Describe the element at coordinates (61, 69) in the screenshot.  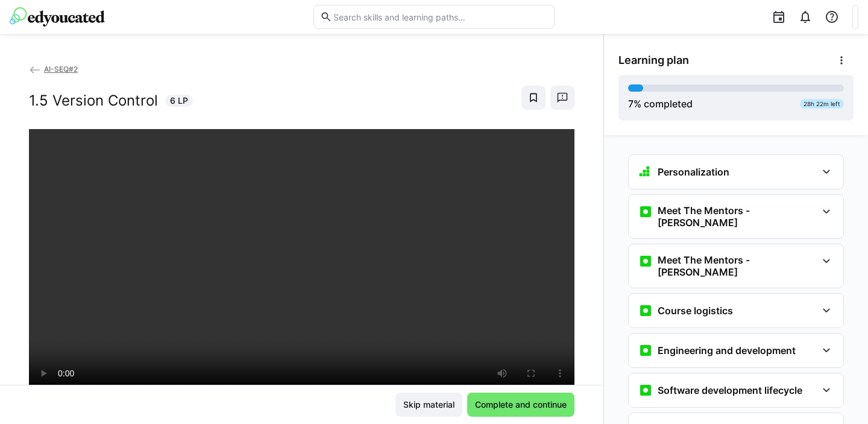
I see `span: AI-SEQ#2` at that location.